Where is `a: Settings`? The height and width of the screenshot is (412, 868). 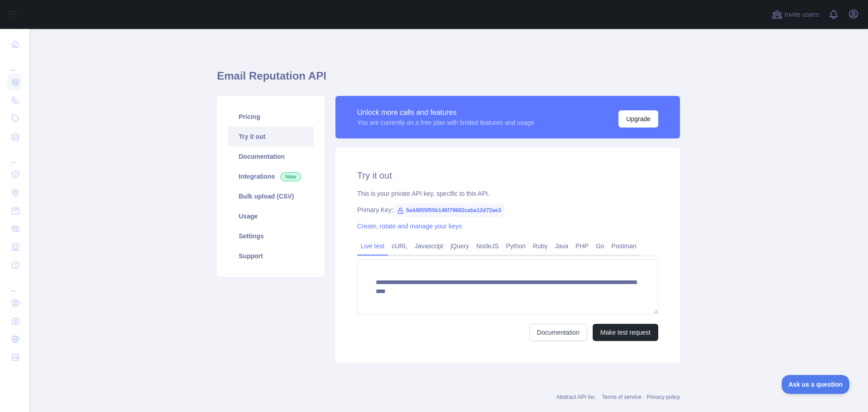
a: Settings is located at coordinates (271, 236).